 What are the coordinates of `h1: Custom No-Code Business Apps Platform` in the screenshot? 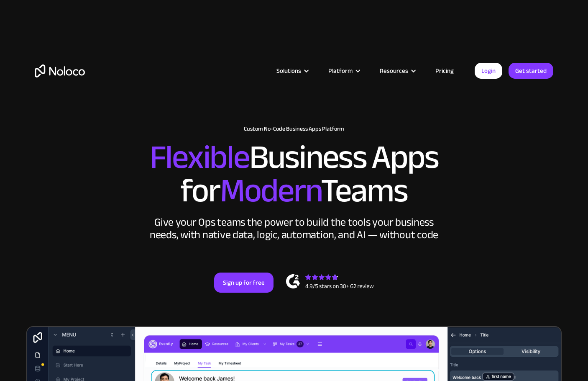 It's located at (294, 129).